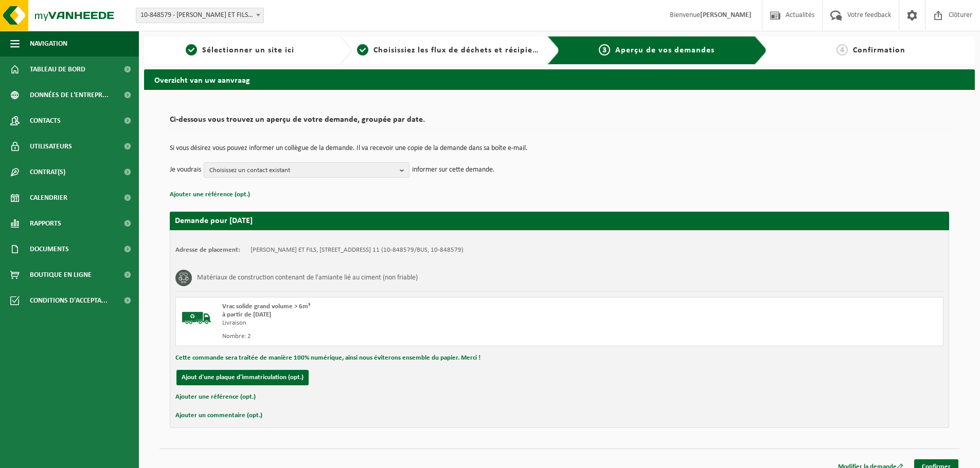 The image size is (980, 468). I want to click on span: Confirmation, so click(879, 50).